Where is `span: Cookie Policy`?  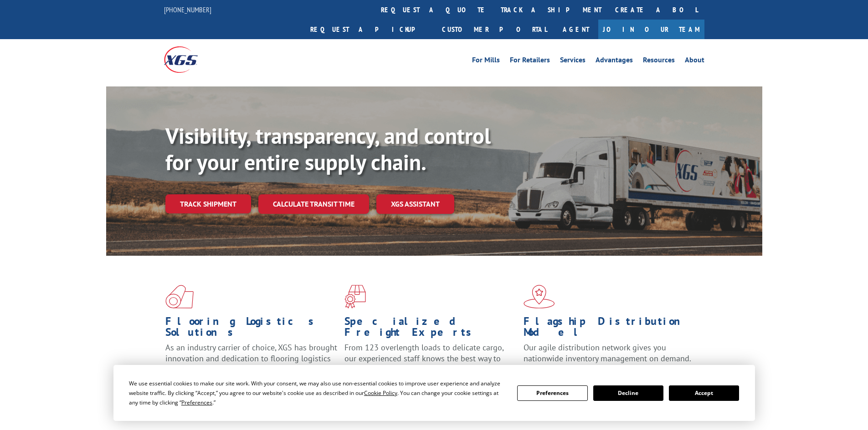
span: Cookie Policy is located at coordinates (380, 393).